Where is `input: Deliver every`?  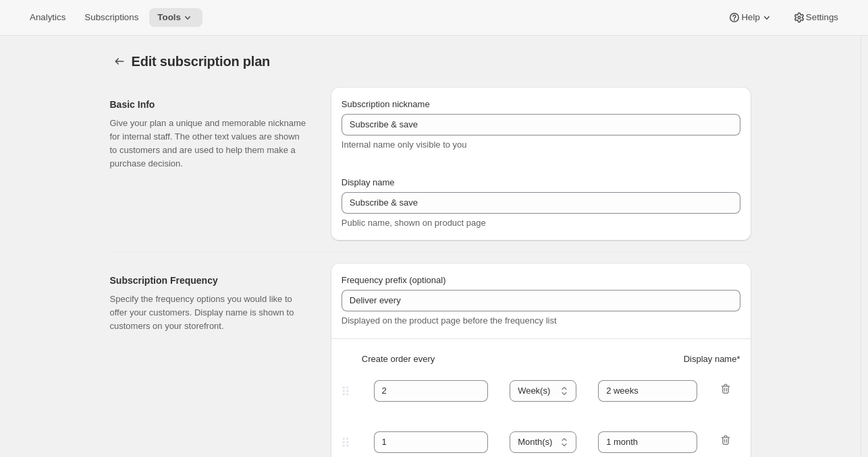
input: Deliver every is located at coordinates (540, 301).